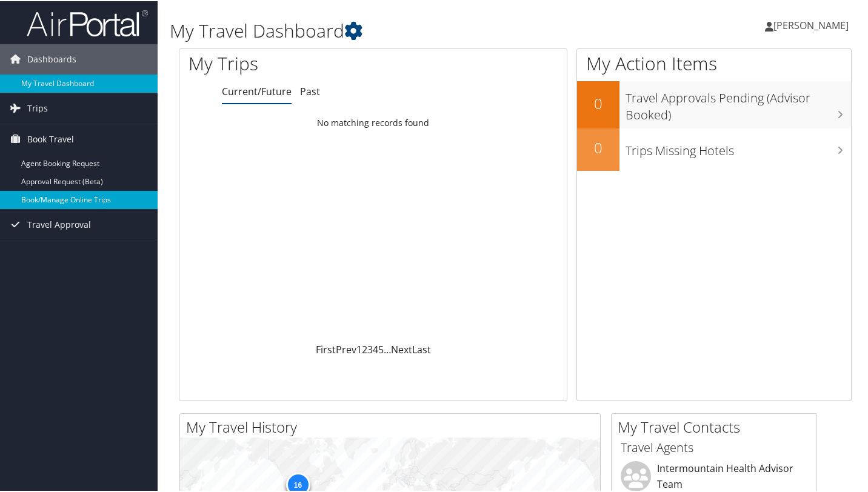  Describe the element at coordinates (400, 30) in the screenshot. I see `h1: My Travel Dashboard` at that location.